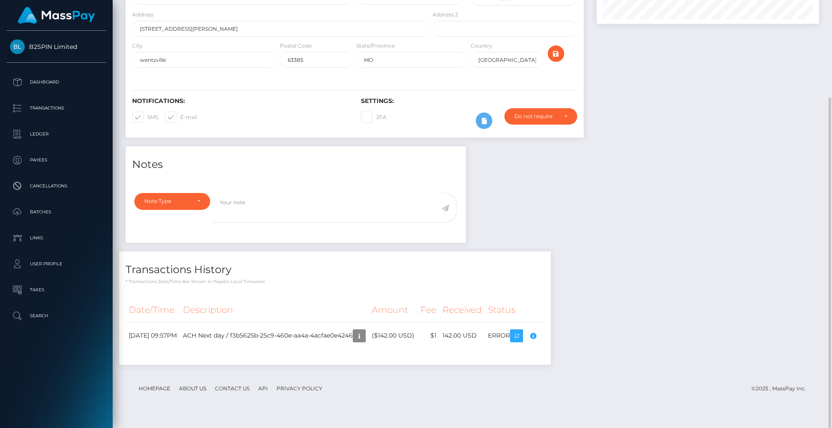  Describe the element at coordinates (335, 270) in the screenshot. I see `h4: Transactions History` at that location.